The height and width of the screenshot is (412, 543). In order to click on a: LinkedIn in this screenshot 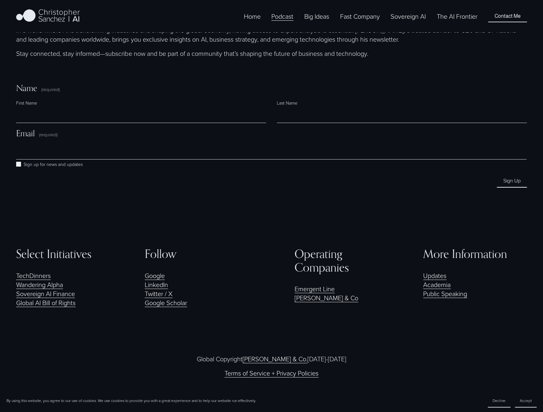, I will do `click(156, 284)`.